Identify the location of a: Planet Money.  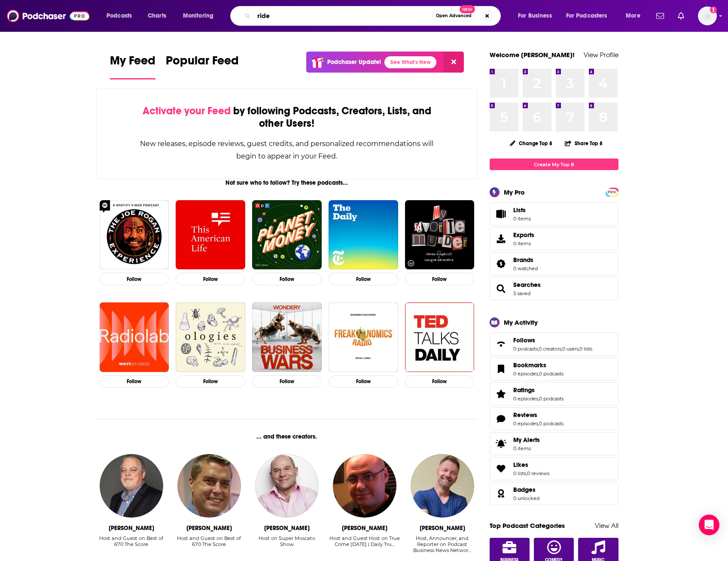
(287, 235).